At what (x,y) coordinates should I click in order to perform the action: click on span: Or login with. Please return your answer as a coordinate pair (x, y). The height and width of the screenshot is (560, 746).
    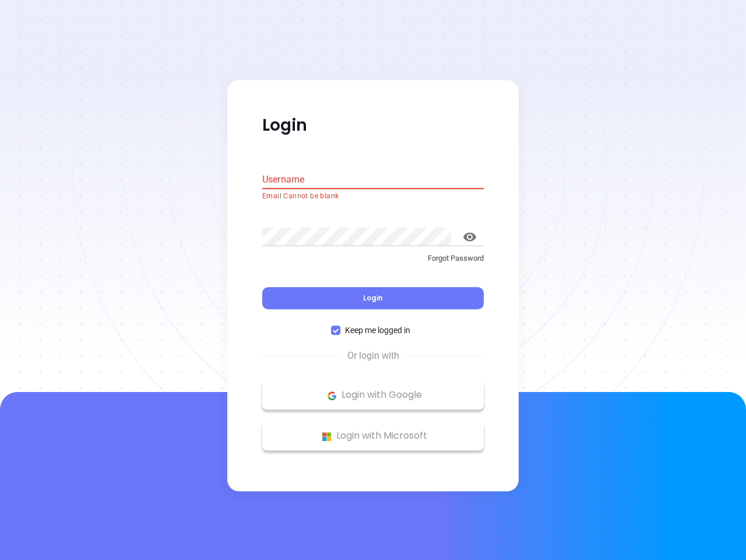
    Looking at the image, I should click on (373, 356).